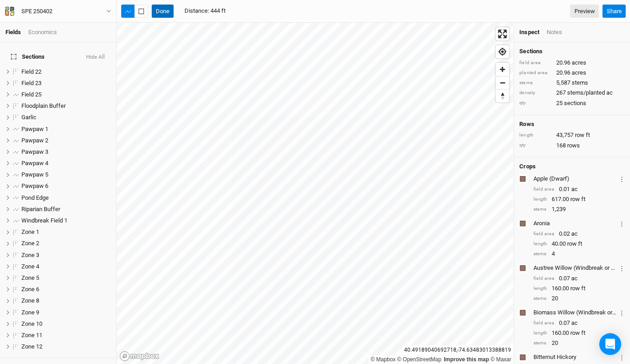 The height and width of the screenshot is (364, 630). Describe the element at coordinates (66, 106) in the screenshot. I see `div: Floodplain Buffer` at that location.